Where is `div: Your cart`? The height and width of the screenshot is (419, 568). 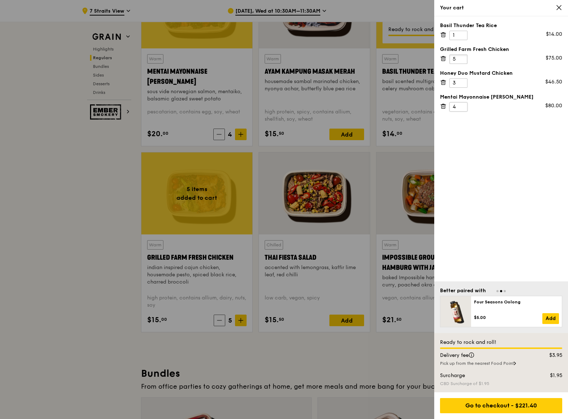
div: Your cart is located at coordinates (501, 8).